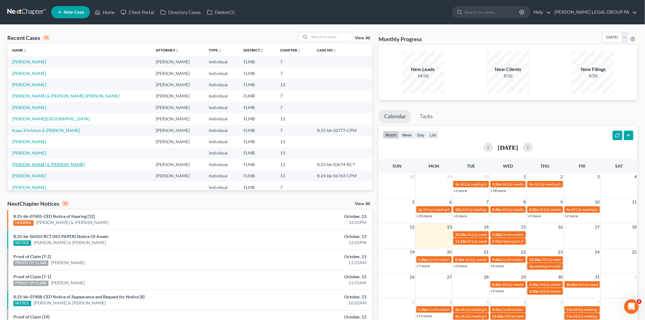 This screenshot has width=645, height=320. I want to click on div: 14/10, so click(423, 76).